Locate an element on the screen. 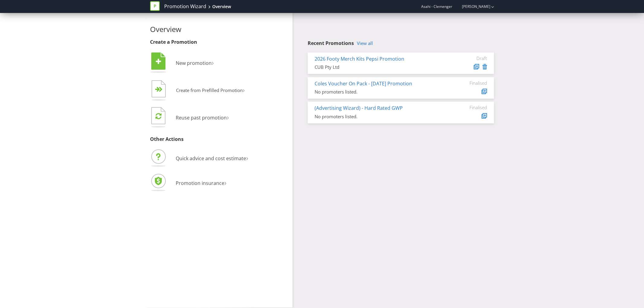  a: View all is located at coordinates (364, 43).